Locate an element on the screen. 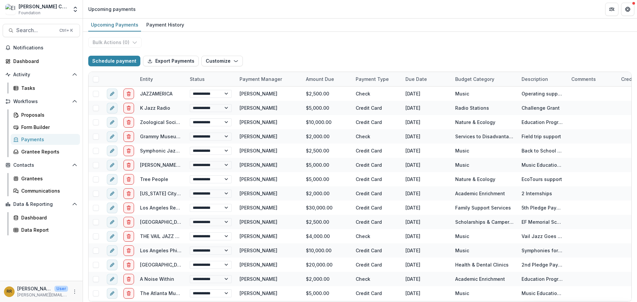  span: Workflows is located at coordinates (41, 102).